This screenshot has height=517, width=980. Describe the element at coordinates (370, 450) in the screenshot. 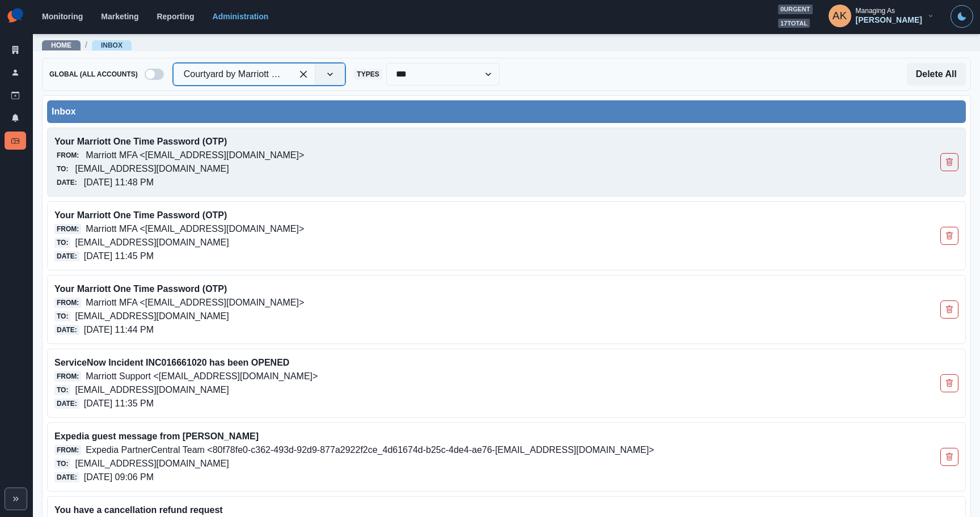

I see `p: Expedia PartnerCentral Team <80f78fe0-c362-493d-92d9-877a2922f2ce_4d61674d-b25c-4de4-ae76-[EMAIL_...` at that location.